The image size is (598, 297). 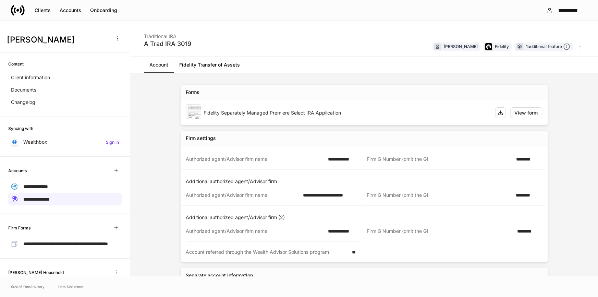 I want to click on h6: Firm Forms, so click(x=19, y=228).